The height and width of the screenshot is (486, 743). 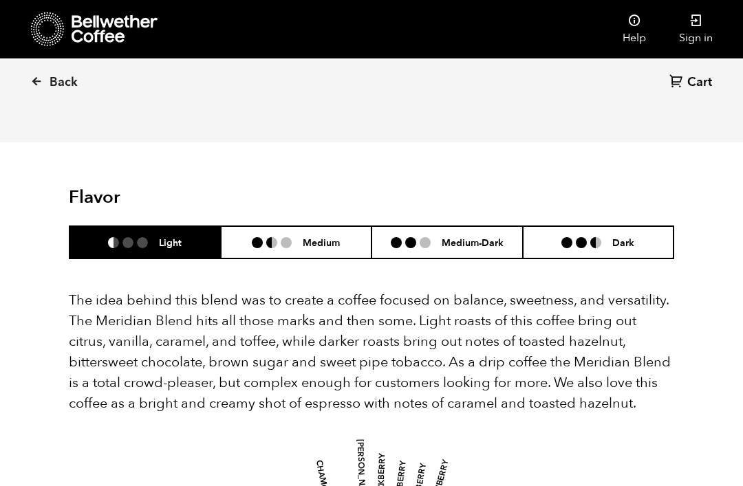 What do you see at coordinates (63, 83) in the screenshot?
I see `span: Back` at bounding box center [63, 83].